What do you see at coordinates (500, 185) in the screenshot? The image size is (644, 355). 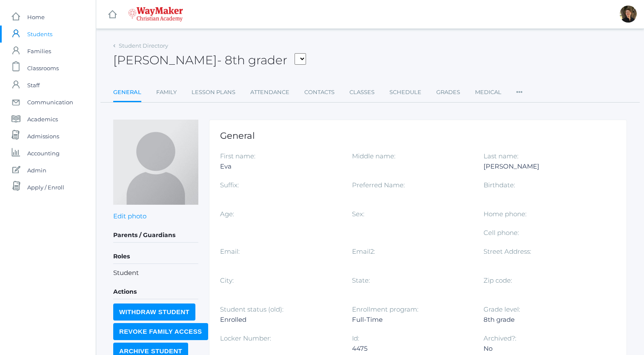 I see `label: Birthdate:` at bounding box center [500, 185].